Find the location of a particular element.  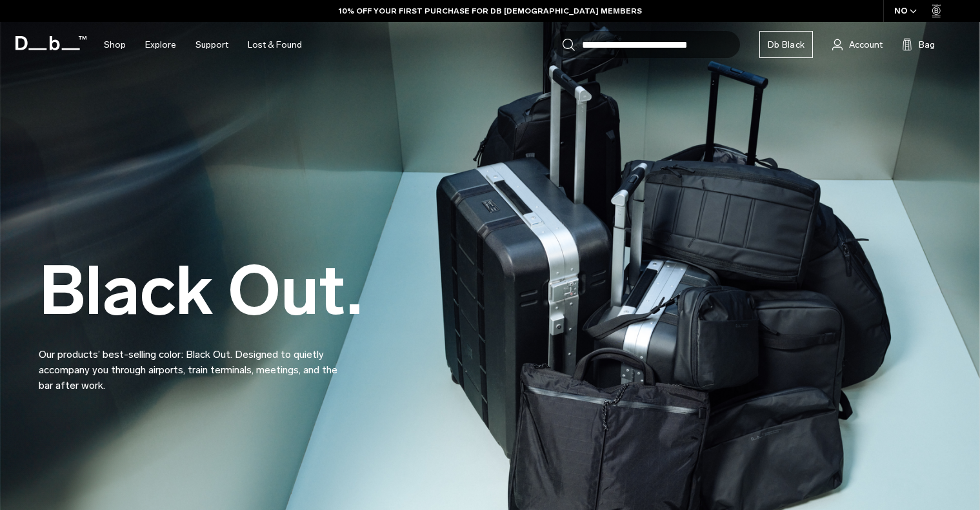

a: Db Black is located at coordinates (786, 45).